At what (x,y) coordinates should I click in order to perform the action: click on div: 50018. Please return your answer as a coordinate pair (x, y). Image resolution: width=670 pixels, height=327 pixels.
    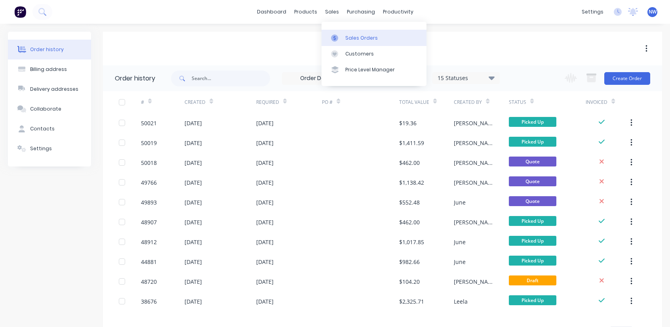
    Looking at the image, I should click on (149, 162).